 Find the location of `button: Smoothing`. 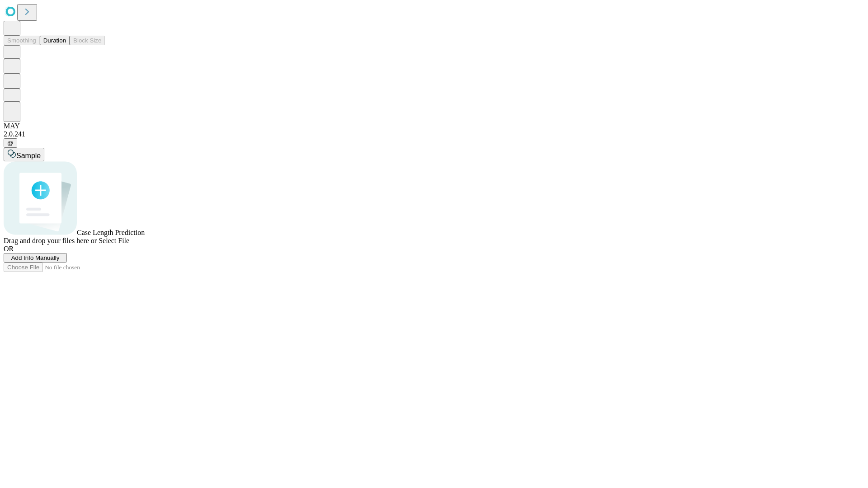

button: Smoothing is located at coordinates (22, 40).